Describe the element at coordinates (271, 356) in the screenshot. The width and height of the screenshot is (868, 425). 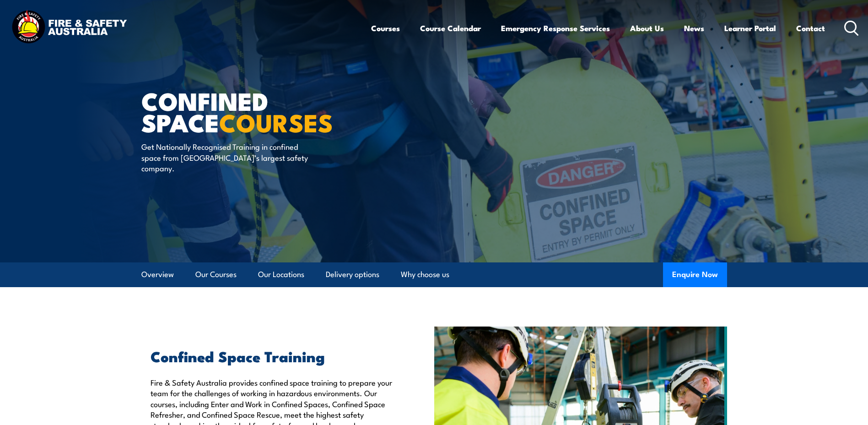
I see `h2: Confined Space Training` at that location.